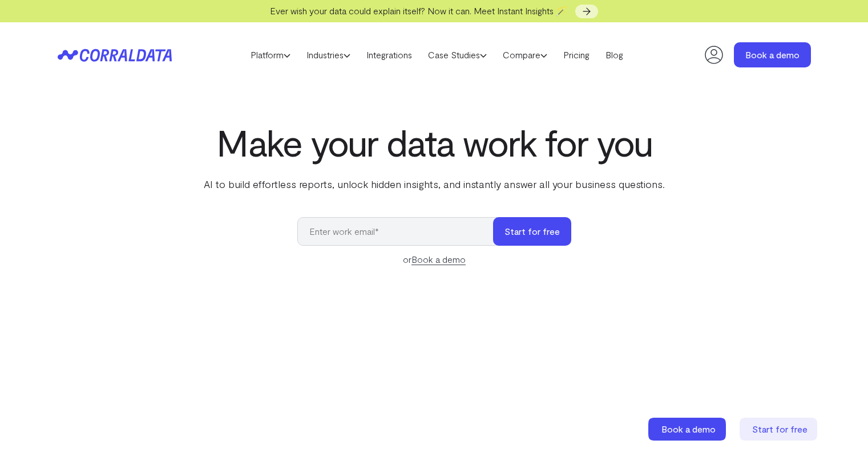 Image resolution: width=868 pixels, height=452 pixels. What do you see at coordinates (532, 231) in the screenshot?
I see `button: Start for free` at bounding box center [532, 231].